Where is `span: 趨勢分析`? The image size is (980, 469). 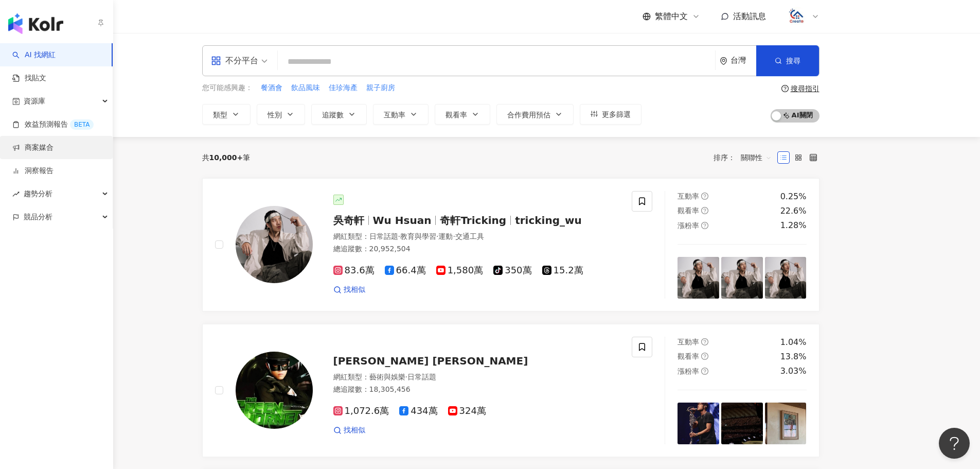
span: 趨勢分析 is located at coordinates (38, 194).